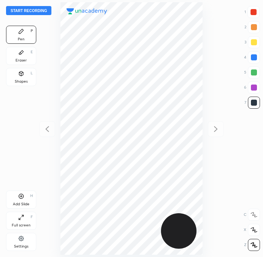 The image size is (263, 257). Describe the element at coordinates (21, 204) in the screenshot. I see `div: Add Slide` at that location.